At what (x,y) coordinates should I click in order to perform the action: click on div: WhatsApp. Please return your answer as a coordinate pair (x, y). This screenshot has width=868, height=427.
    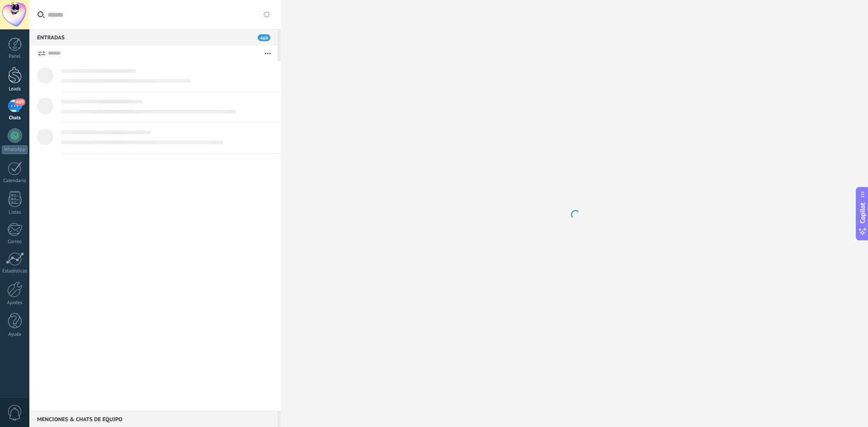
    Looking at the image, I should click on (15, 149).